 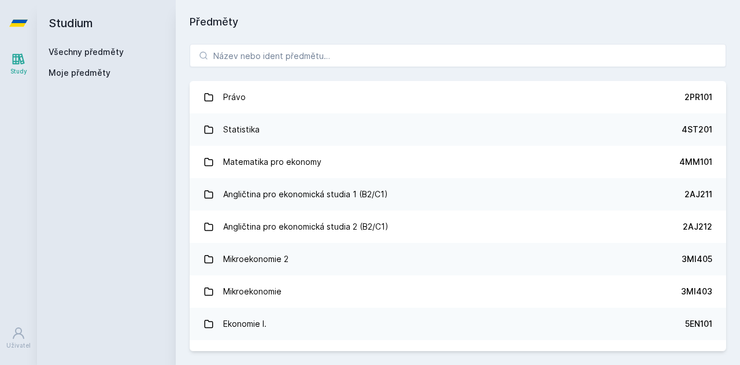 What do you see at coordinates (234, 97) in the screenshot?
I see `div: Právo` at bounding box center [234, 97].